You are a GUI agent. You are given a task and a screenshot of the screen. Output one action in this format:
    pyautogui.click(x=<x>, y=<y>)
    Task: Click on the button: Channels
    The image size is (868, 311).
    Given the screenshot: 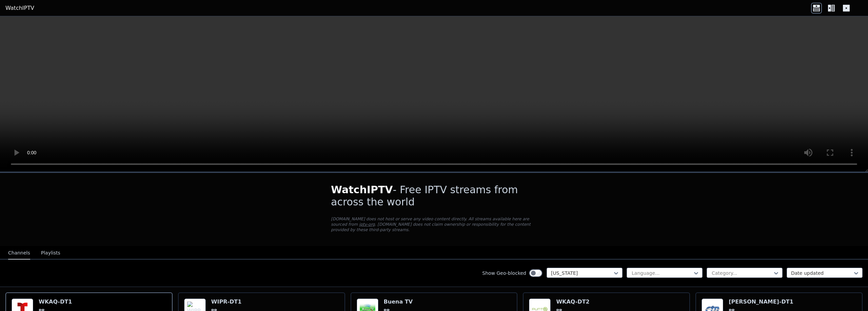 What is the action you would take?
    pyautogui.click(x=19, y=253)
    